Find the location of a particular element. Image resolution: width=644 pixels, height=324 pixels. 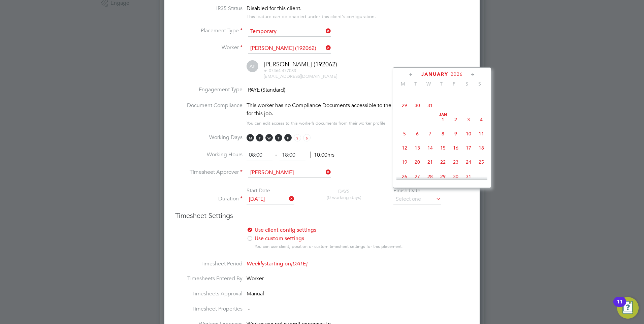

span: 10.00hrs is located at coordinates (322, 155).